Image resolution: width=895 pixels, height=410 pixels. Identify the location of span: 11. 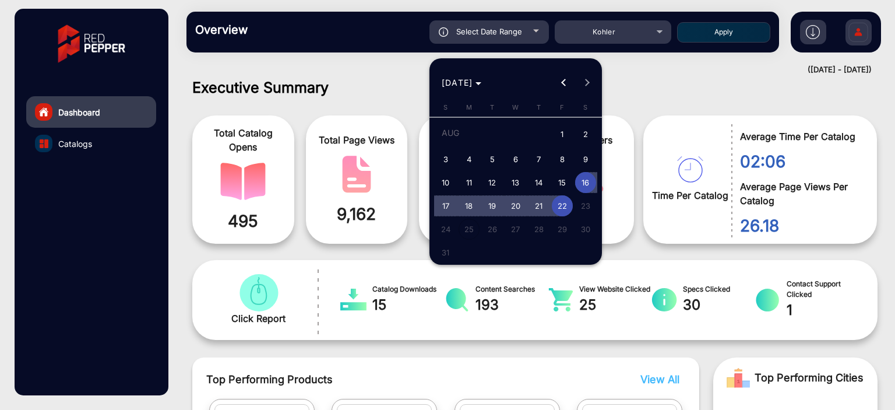
(469, 182).